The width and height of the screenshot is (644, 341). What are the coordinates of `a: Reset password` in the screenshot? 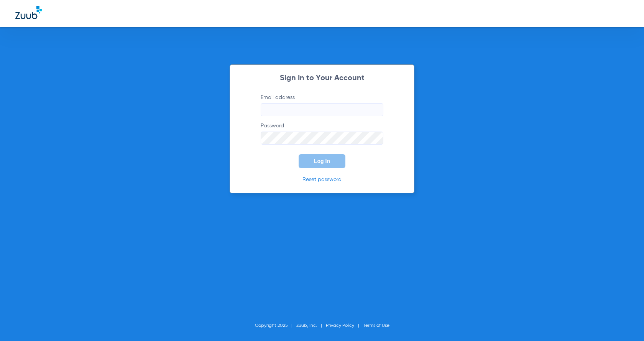 It's located at (322, 180).